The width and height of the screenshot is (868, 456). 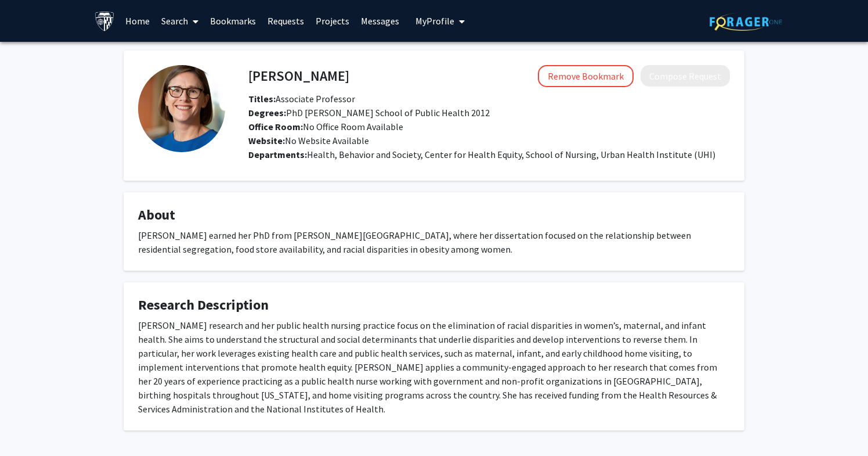 What do you see at coordinates (180, 21) in the screenshot?
I see `a: Search` at bounding box center [180, 21].